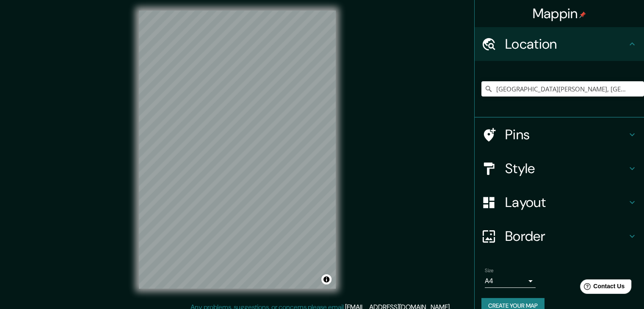 Image resolution: width=644 pixels, height=309 pixels. I want to click on div: Location, so click(560, 44).